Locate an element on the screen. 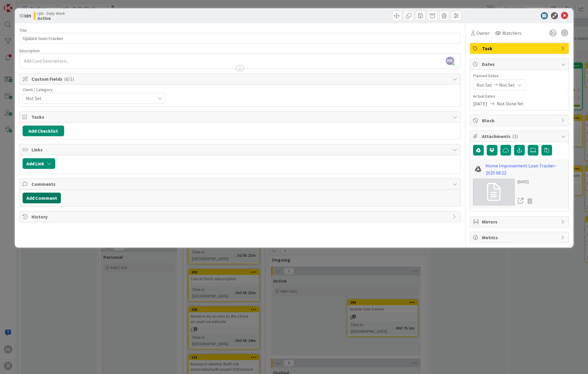 This screenshot has height=374, width=588. label: Title is located at coordinates (23, 30).